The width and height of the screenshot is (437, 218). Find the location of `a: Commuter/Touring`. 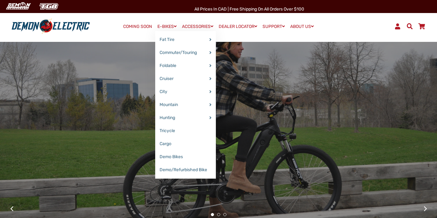

a: Commuter/Touring is located at coordinates (185, 53).